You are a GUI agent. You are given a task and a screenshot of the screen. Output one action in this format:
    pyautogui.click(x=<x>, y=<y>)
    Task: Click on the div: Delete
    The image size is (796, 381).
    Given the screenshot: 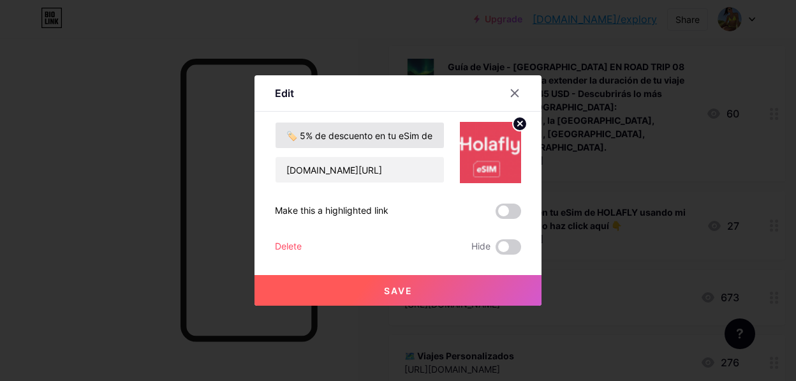 What is the action you would take?
    pyautogui.click(x=288, y=247)
    